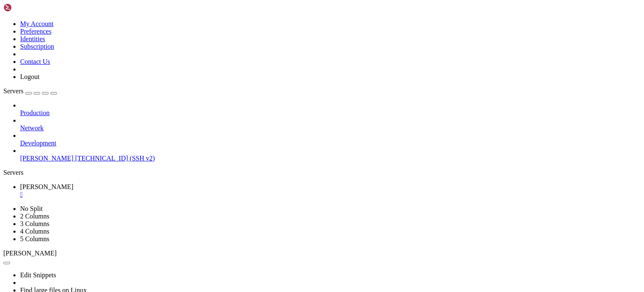  I want to click on span: Network, so click(32, 128).